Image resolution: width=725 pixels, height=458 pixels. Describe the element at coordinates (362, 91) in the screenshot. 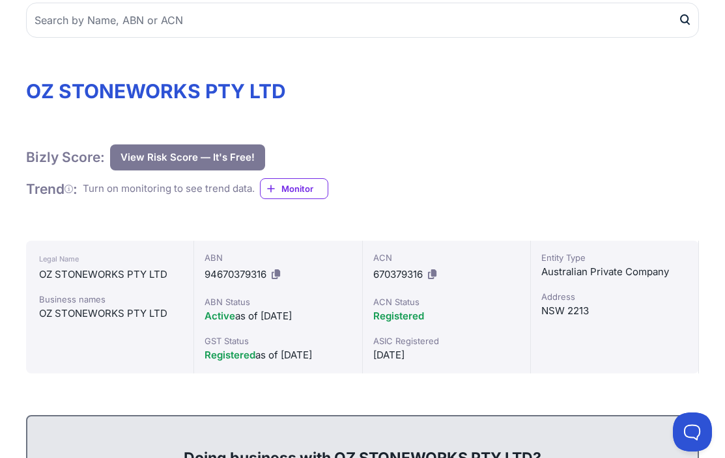

I see `h1: OZ STONEWORKS PTY LTD` at that location.